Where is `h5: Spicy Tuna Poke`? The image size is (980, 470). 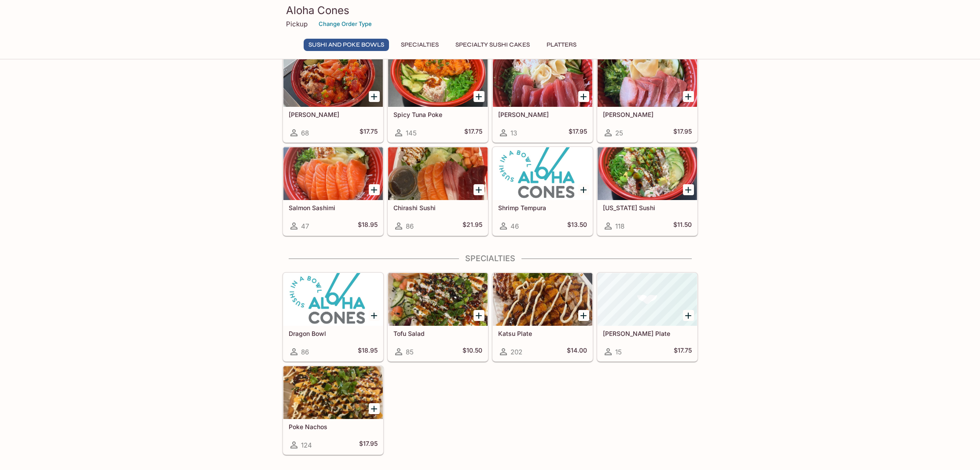 h5: Spicy Tuna Poke is located at coordinates (438, 114).